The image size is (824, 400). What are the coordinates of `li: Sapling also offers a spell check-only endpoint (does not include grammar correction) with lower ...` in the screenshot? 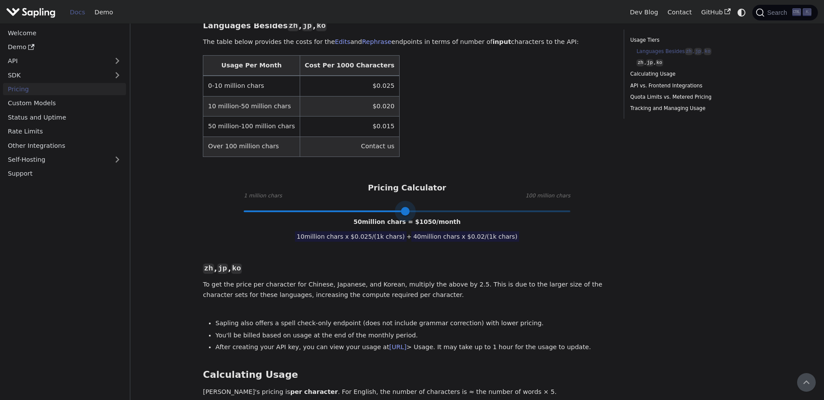 It's located at (413, 323).